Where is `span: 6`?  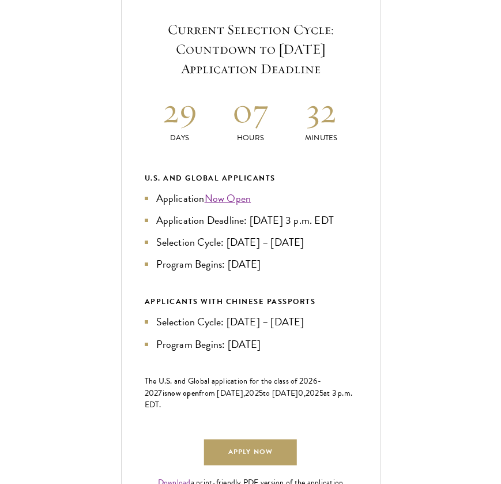
span: 6 is located at coordinates (315, 381).